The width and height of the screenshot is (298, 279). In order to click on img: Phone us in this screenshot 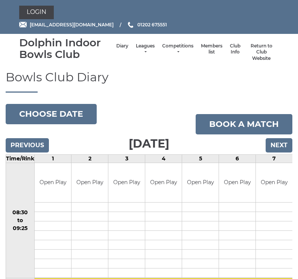, I will do `click(130, 25)`.